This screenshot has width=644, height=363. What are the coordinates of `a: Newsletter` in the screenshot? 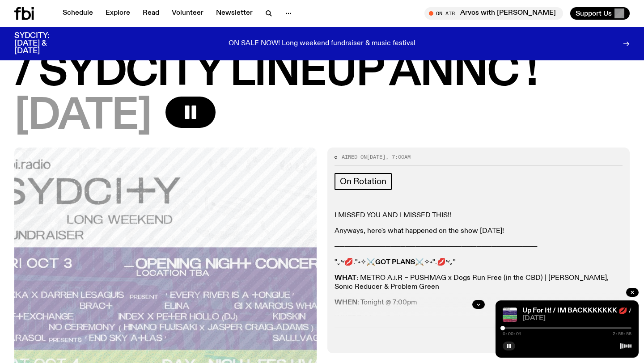 It's located at (234, 14).